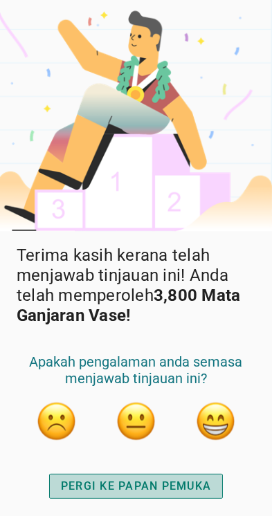 The width and height of the screenshot is (272, 516). Describe the element at coordinates (113, 265) in the screenshot. I see `span: Terima kasih kerana telah menjawab tinjauan ini!` at that location.